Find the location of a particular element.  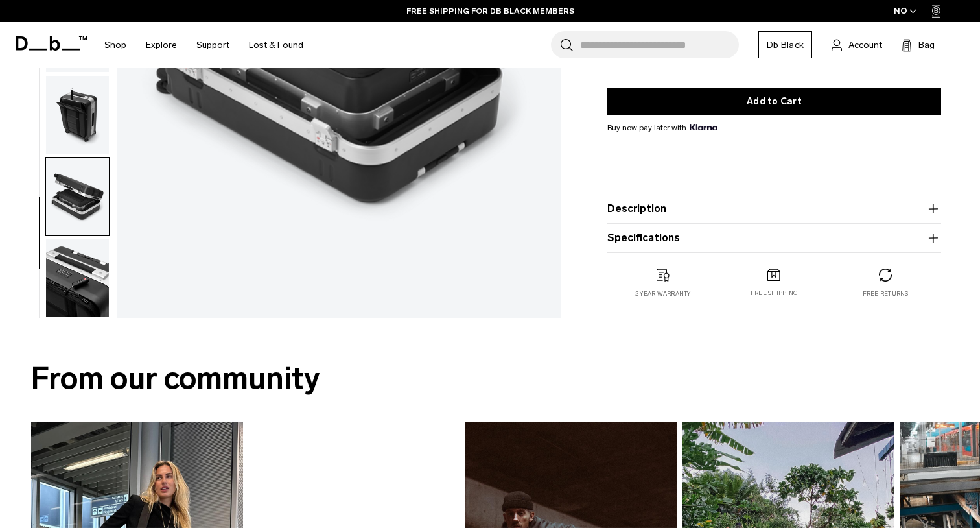

a: Shop is located at coordinates (115, 45).